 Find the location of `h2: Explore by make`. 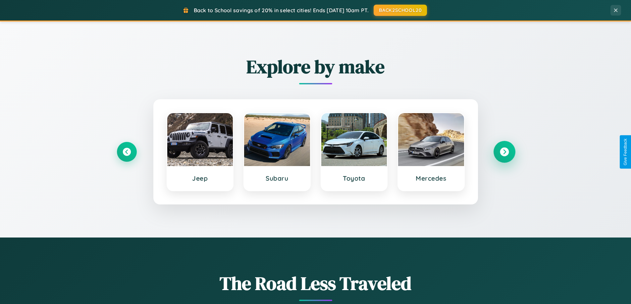

h2: Explore by make is located at coordinates (316, 67).